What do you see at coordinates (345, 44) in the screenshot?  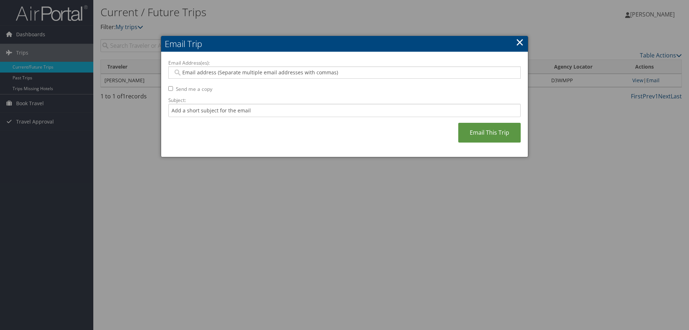 I see `h2: Email Trip` at bounding box center [345, 44].